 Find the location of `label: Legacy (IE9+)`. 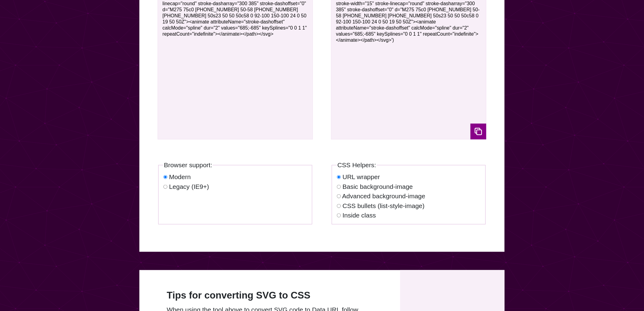

label: Legacy (IE9+) is located at coordinates (189, 186).